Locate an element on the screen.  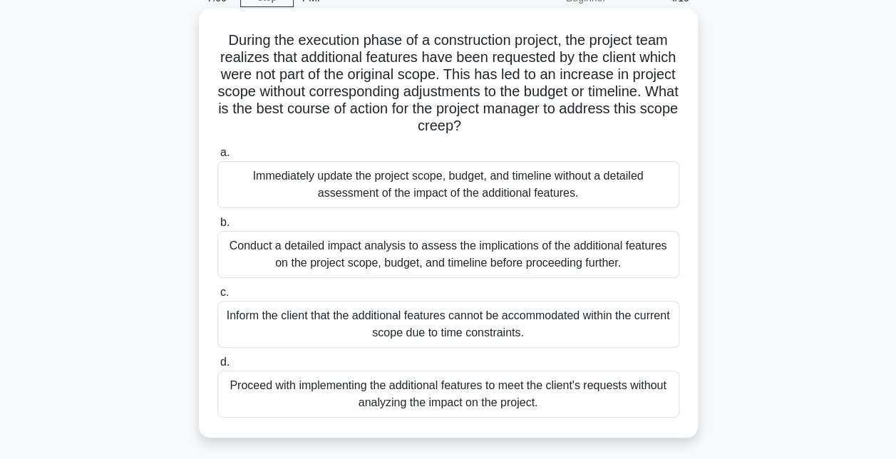
span: d. is located at coordinates (225, 362).